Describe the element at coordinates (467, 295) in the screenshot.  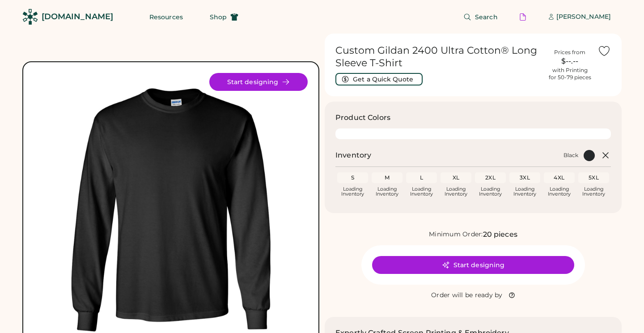
I see `div: Order will be ready by` at that location.